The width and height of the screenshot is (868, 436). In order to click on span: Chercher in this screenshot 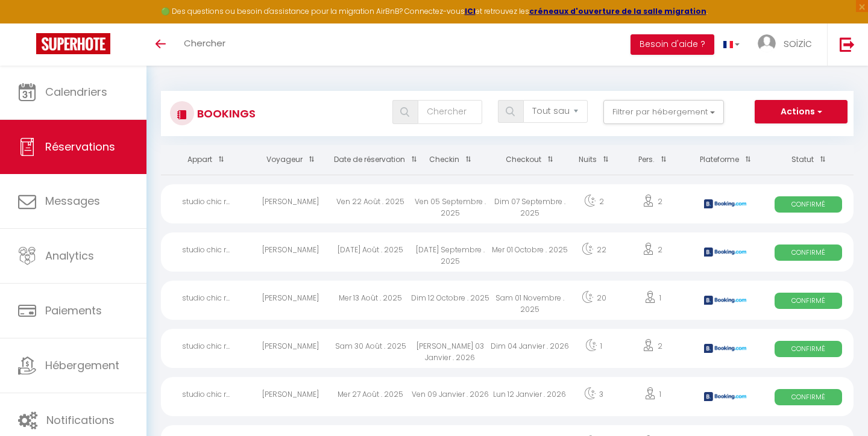, I will do `click(204, 42)`.